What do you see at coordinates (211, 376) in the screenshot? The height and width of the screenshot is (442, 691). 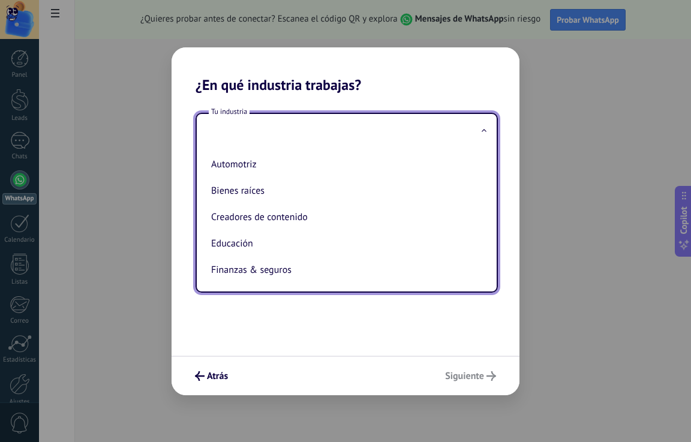 I see `button: Atrás` at bounding box center [211, 376].